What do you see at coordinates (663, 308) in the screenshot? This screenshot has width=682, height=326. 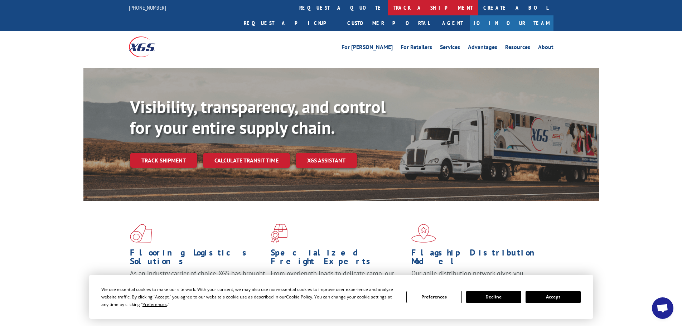 I see `div: Open chat` at bounding box center [663, 308].